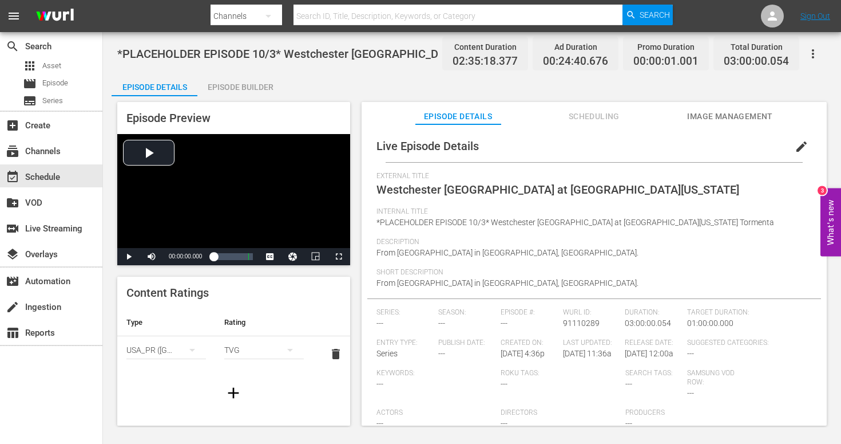 Image resolution: width=841 pixels, height=444 pixels. I want to click on span: Roku Tags:, so click(560, 373).